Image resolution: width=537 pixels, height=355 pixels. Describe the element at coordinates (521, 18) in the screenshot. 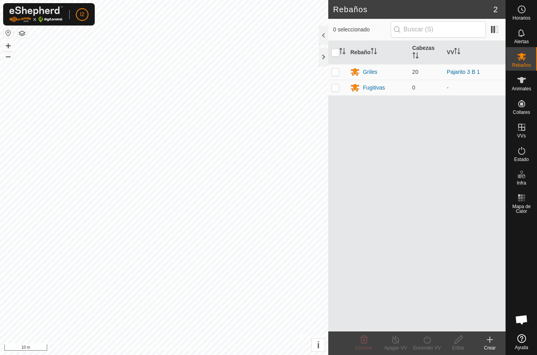

I see `span: Horarios` at that location.